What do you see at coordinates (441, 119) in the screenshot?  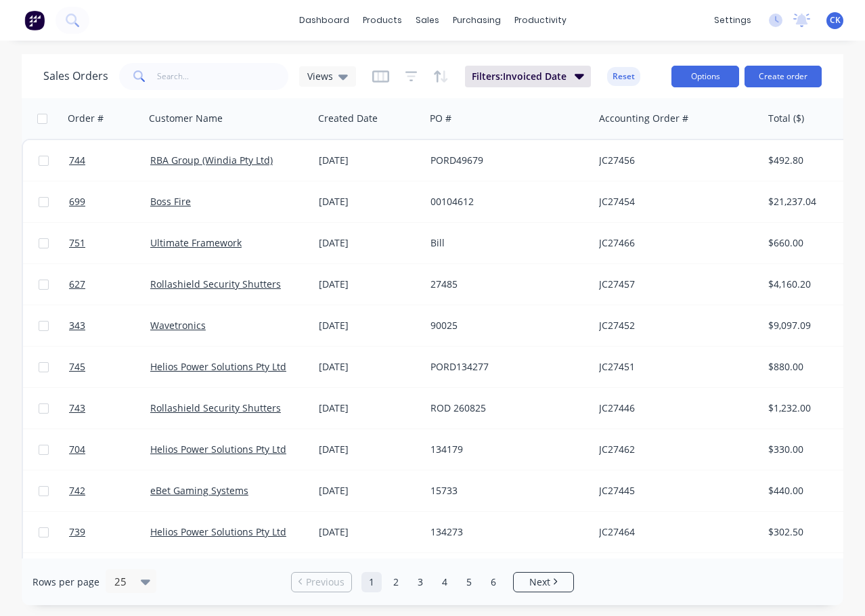 I see `div: PO #` at bounding box center [441, 119].